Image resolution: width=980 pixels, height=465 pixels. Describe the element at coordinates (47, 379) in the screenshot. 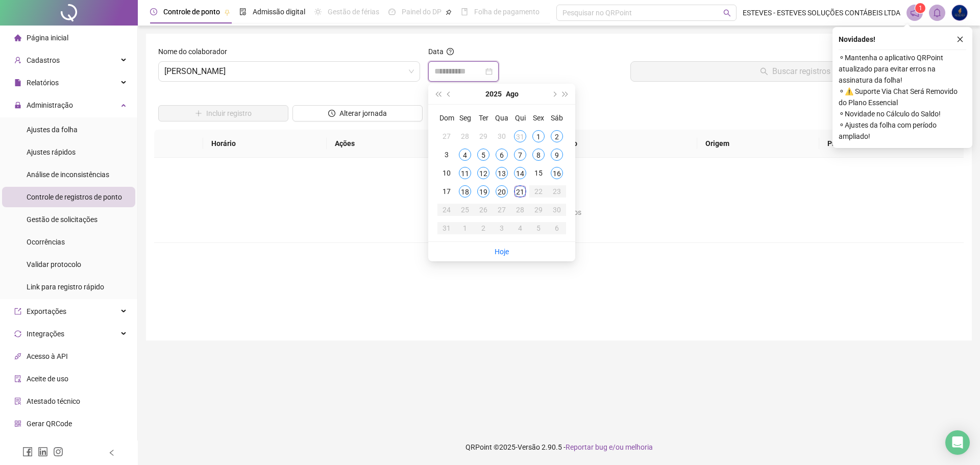

I see `span: Aceite de uso` at that location.